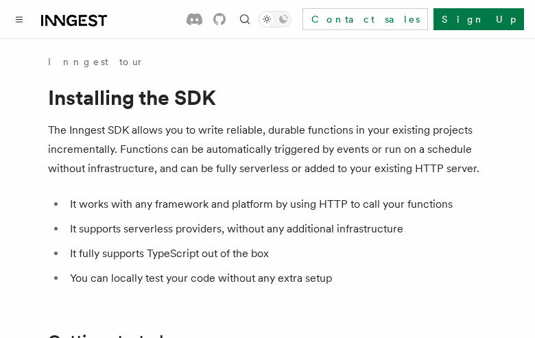 Image resolution: width=535 pixels, height=338 pixels. I want to click on li: You can locally test your code without any extra setup, so click(277, 279).